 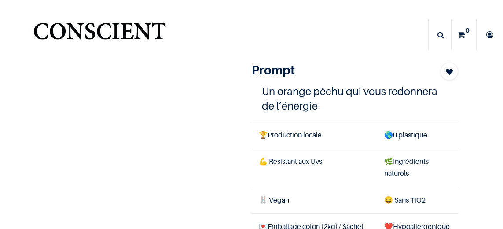 I want to click on h1: Prompt, so click(x=339, y=70).